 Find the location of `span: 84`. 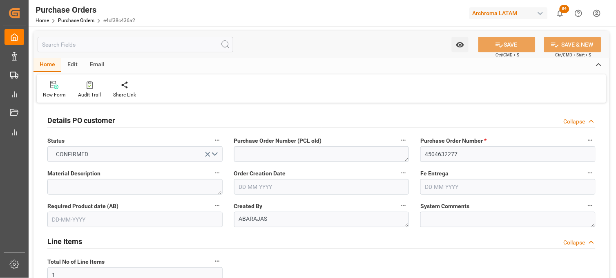

span: 84 is located at coordinates (565, 9).